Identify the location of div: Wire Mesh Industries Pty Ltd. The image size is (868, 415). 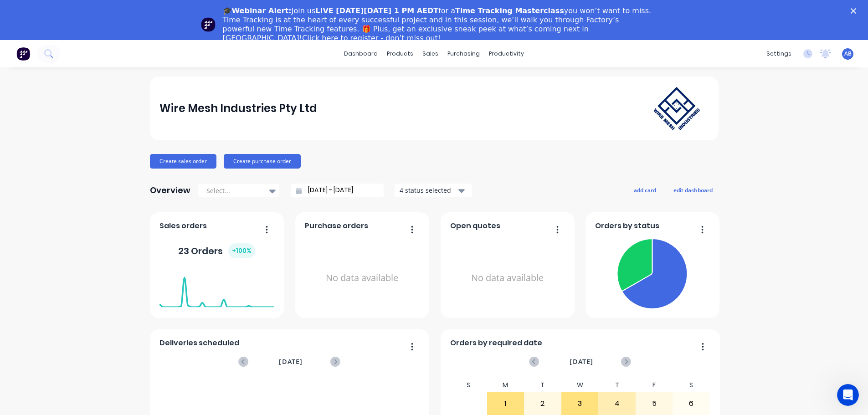
(238, 109).